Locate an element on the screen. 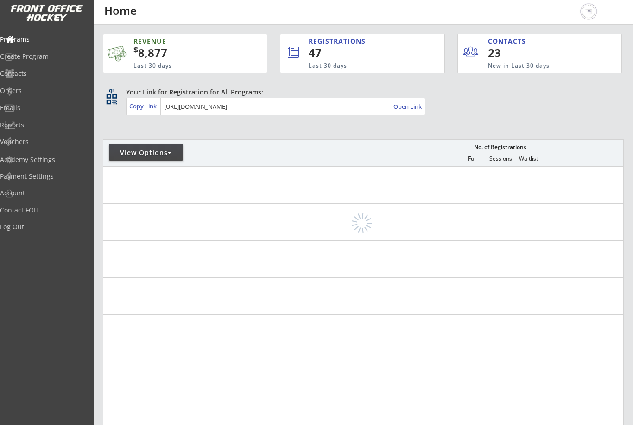  div: New in Last 30 days is located at coordinates (533, 66).